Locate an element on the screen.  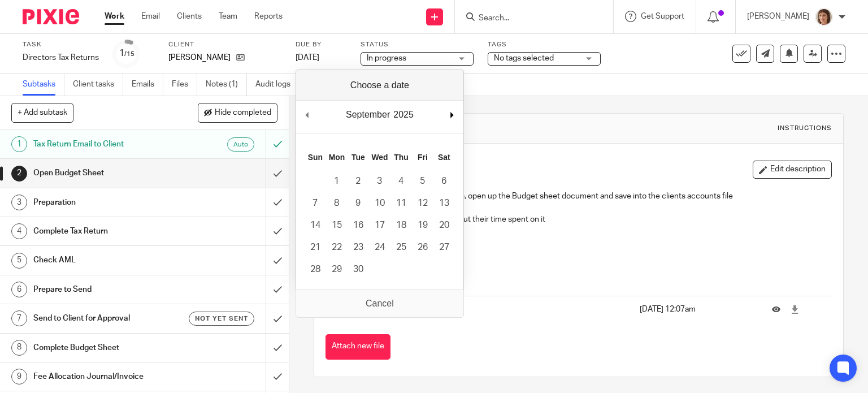
button: 14 is located at coordinates (315, 225).